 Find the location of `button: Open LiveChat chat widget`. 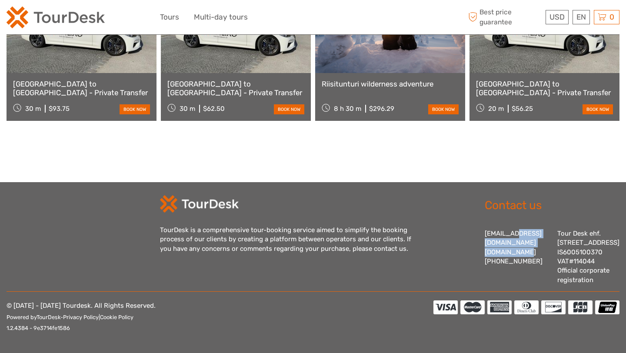

button: Open LiveChat chat widget is located at coordinates (105, 19).